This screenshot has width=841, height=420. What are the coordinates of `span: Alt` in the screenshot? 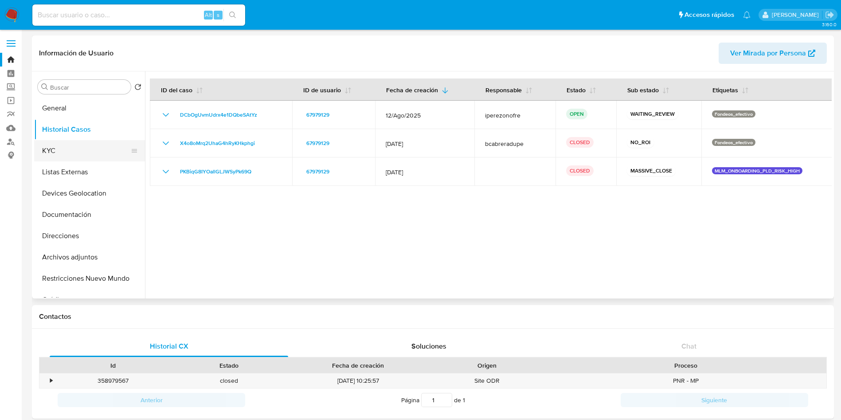 It's located at (208, 15).